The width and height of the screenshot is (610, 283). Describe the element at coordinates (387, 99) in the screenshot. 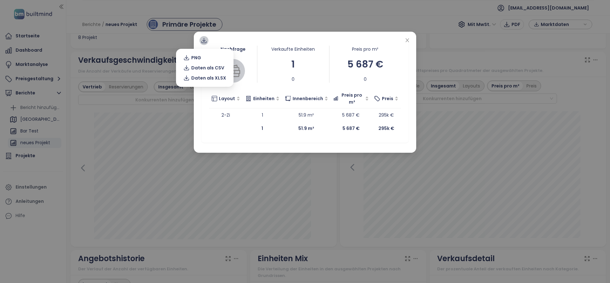

I see `span: Preis` at that location.